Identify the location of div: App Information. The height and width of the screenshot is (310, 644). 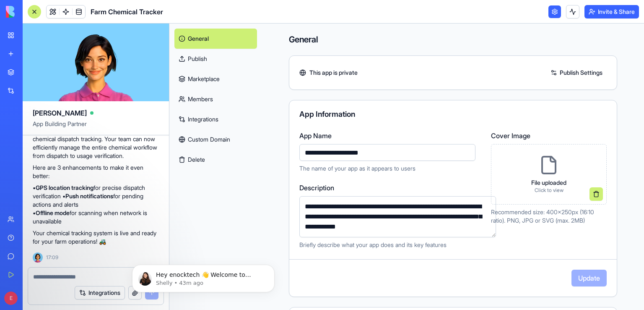
(453, 114).